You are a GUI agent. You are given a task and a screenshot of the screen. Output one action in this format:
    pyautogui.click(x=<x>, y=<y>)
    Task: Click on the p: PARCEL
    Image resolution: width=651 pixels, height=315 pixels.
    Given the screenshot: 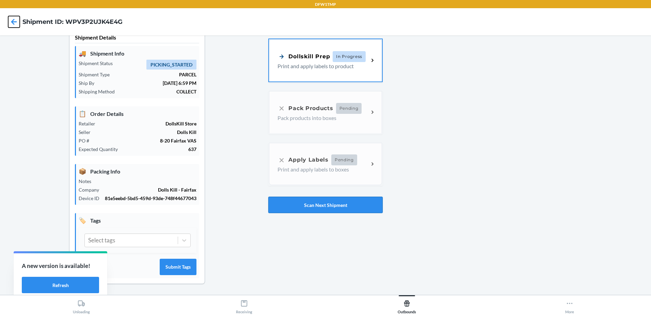 What is the action you would take?
    pyautogui.click(x=156, y=74)
    